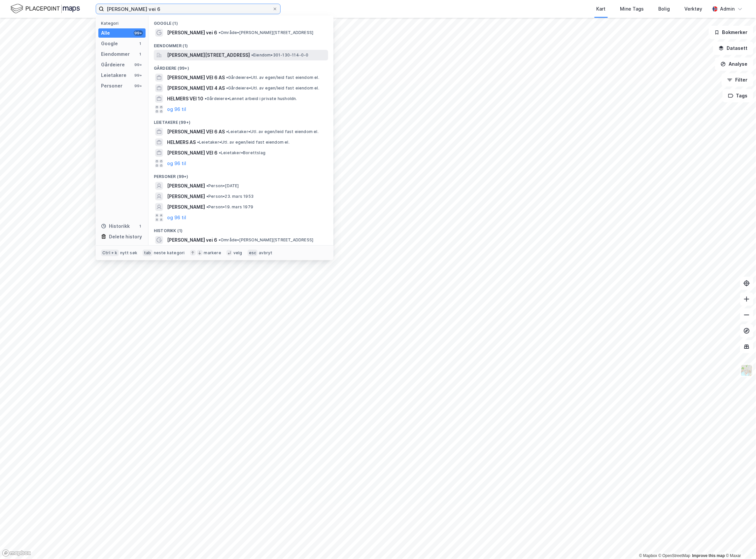 This screenshot has width=756, height=559. Describe the element at coordinates (241, 229) in the screenshot. I see `div: Historikk (1)` at that location.